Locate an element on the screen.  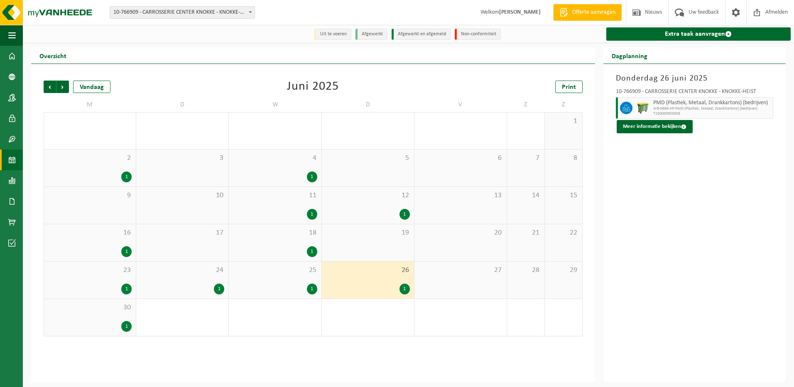
span: 2 is located at coordinates (90, 158).